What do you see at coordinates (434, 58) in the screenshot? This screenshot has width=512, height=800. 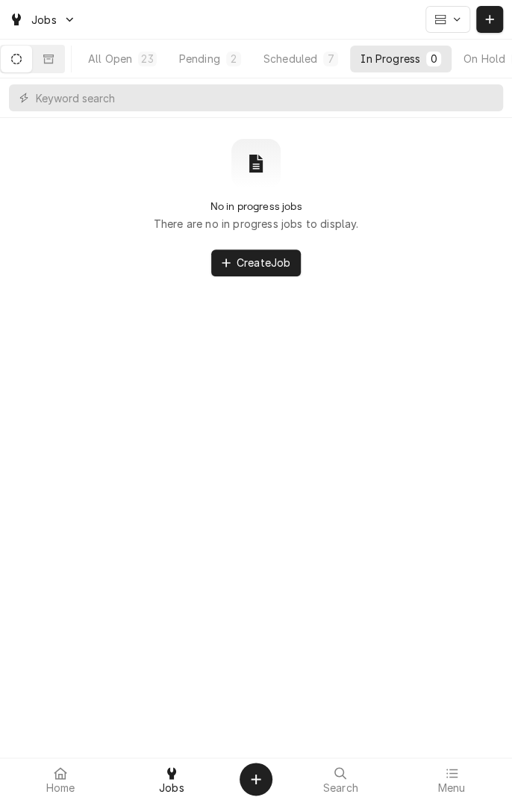 I see `div: 0` at bounding box center [434, 58].